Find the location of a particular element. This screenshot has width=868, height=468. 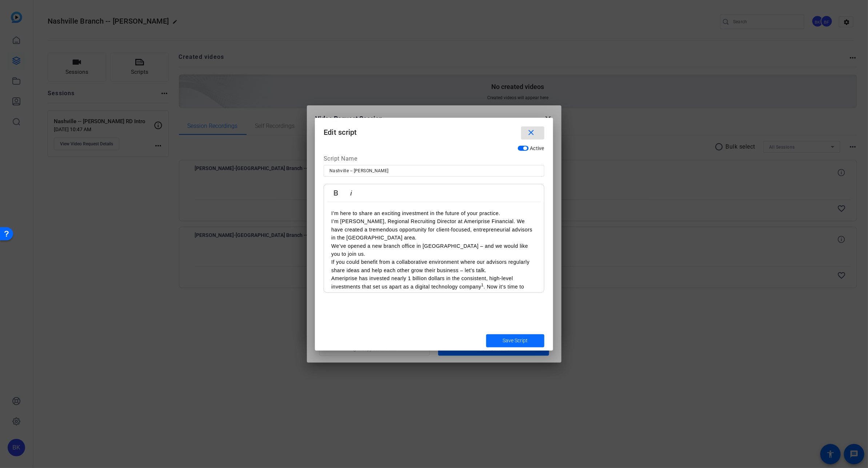

p: If you could benefit from a collaborative environment where our advisors regularly share ideas an... is located at coordinates (434, 266).